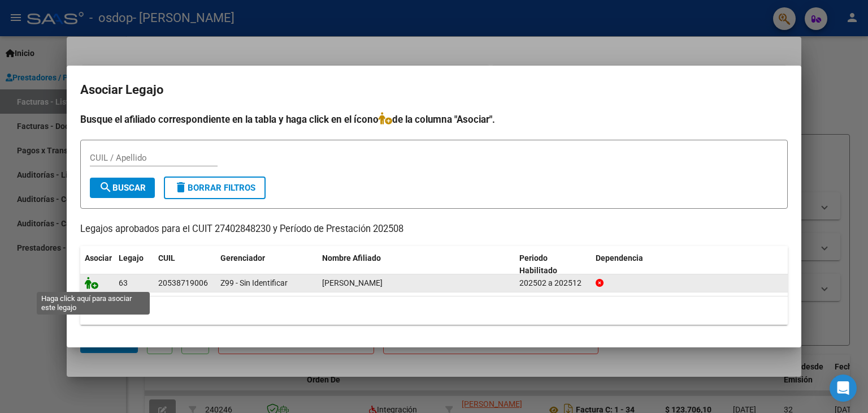 Image resolution: width=868 pixels, height=413 pixels. What do you see at coordinates (620, 257) in the screenshot?
I see `span: Dependencia` at bounding box center [620, 257].